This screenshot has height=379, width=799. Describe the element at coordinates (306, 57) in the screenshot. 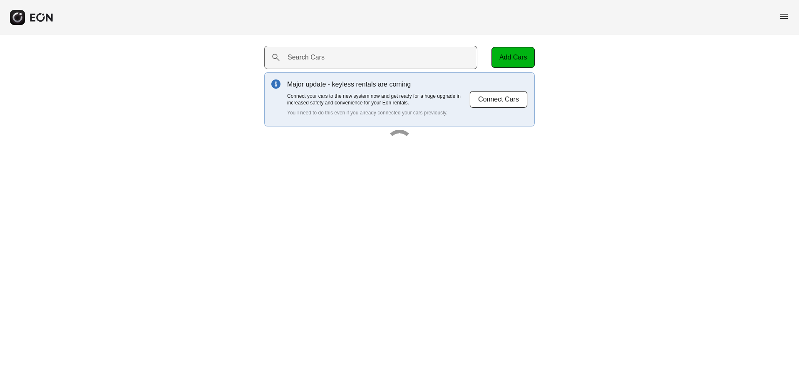

I see `label: Search Cars` at that location.